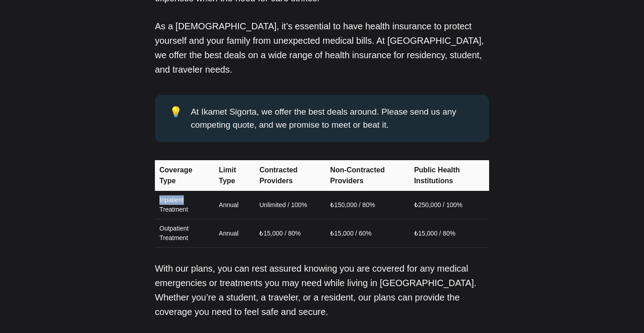 The height and width of the screenshot is (333, 644). What do you see at coordinates (367, 205) in the screenshot?
I see `td: ₺150,000 / 80%` at bounding box center [367, 205].